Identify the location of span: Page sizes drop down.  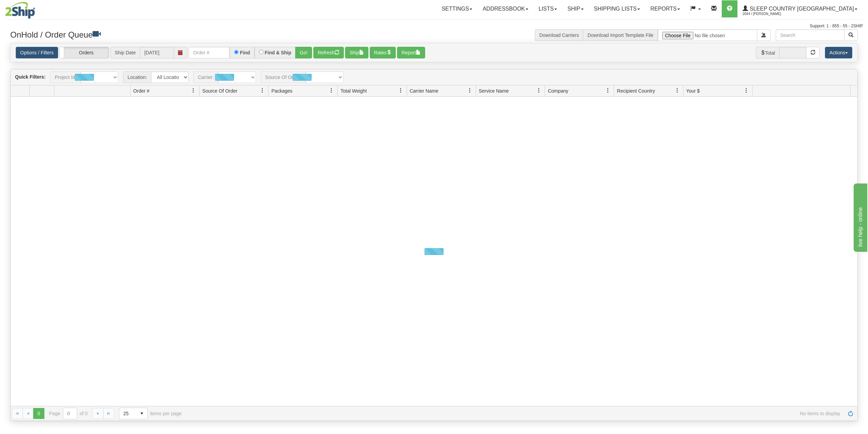
(134, 414).